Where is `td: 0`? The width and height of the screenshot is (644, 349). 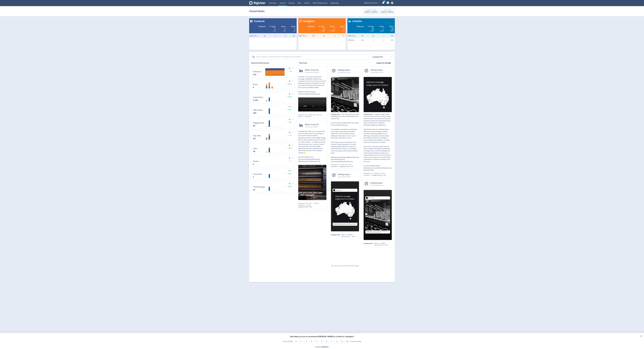
td: 0 is located at coordinates (380, 40).